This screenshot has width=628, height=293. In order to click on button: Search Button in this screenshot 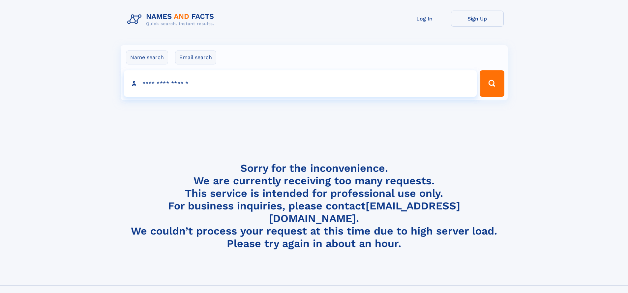, I will do `click(492, 83)`.